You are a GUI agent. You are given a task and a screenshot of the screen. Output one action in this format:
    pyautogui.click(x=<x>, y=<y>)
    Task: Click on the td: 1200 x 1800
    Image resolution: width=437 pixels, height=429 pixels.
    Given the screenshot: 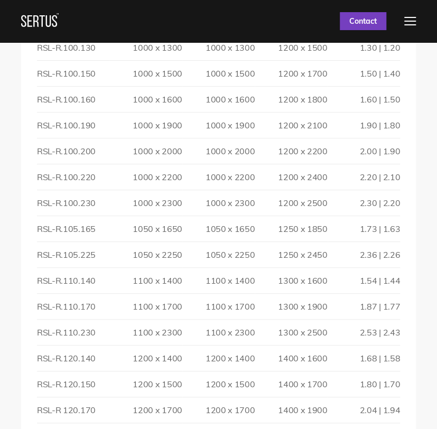 What is the action you would take?
    pyautogui.click(x=291, y=99)
    